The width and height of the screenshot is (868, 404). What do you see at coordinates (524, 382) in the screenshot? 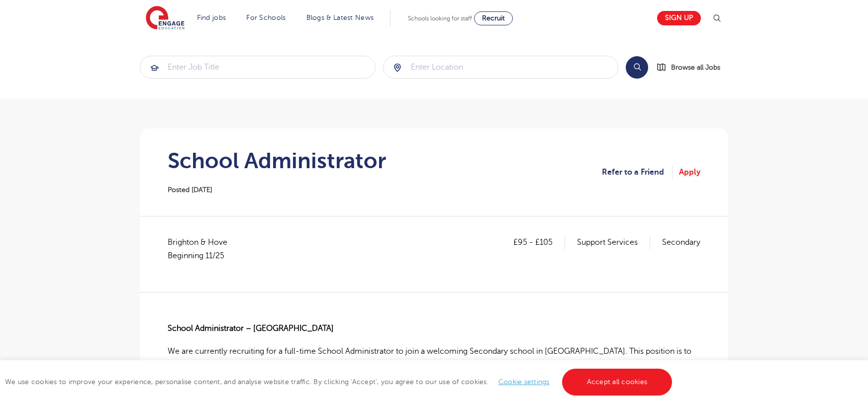
I see `a: Cookie settings` at bounding box center [524, 382].